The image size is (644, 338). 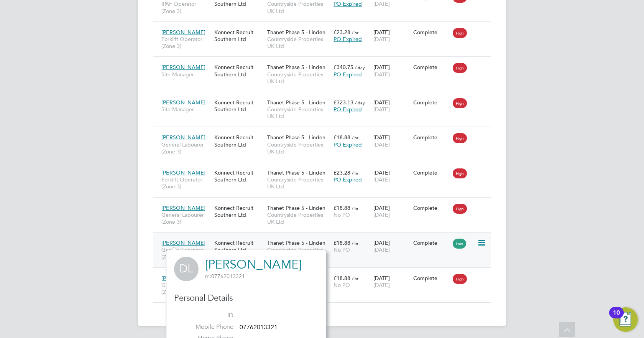 What do you see at coordinates (186, 269) in the screenshot?
I see `span: DL` at bounding box center [186, 269].